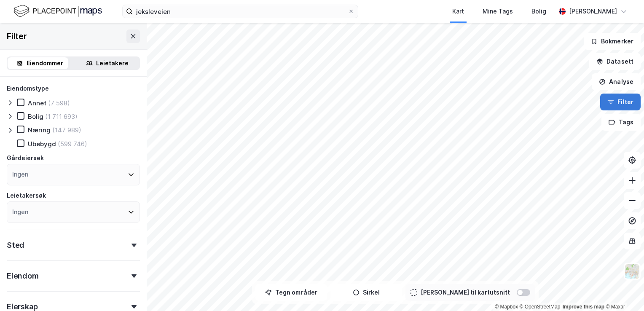 This screenshot has width=644, height=311. I want to click on a: OpenStreetMap, so click(540, 307).